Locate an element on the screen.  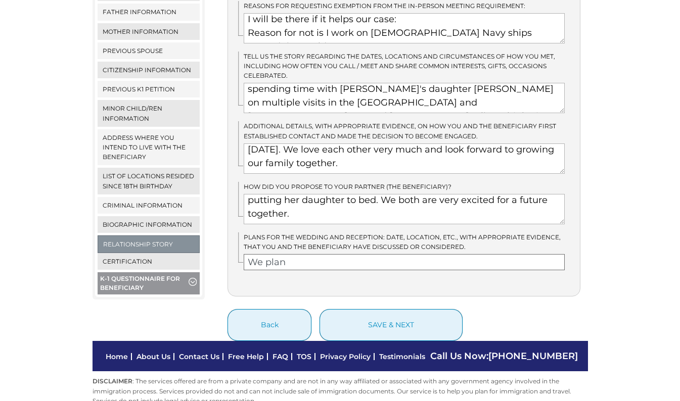
a: Previous K1 Petition is located at coordinates (149, 89).